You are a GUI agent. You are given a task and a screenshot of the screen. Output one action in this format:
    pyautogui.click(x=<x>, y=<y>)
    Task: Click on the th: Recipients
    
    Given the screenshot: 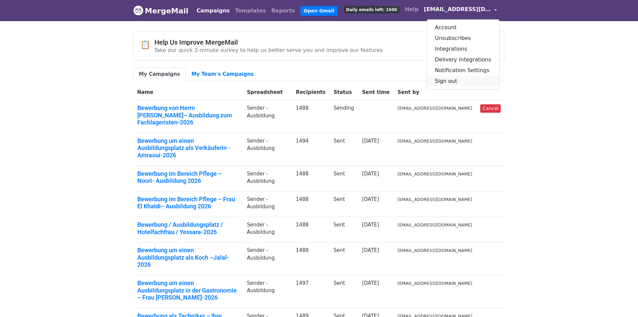 What is the action you would take?
    pyautogui.click(x=311, y=92)
    